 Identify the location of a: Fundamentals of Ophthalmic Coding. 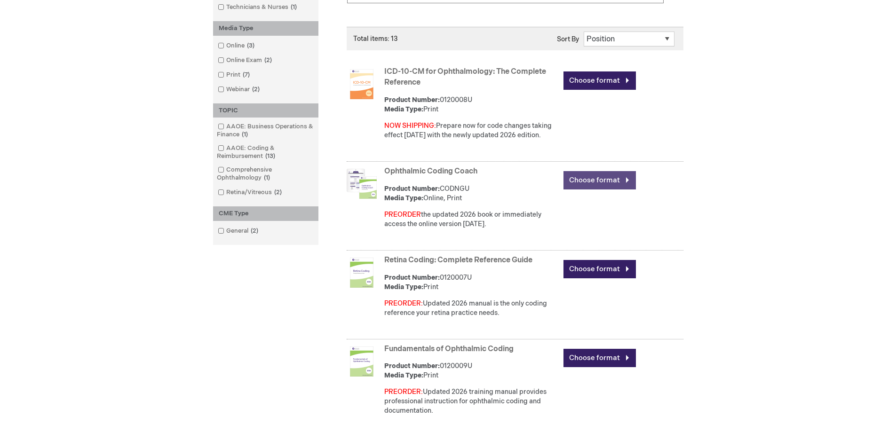
(449, 349).